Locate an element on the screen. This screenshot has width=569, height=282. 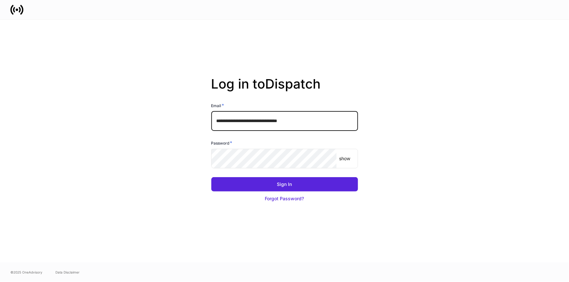
h2: Log in to Dispatch is located at coordinates (285, 89).